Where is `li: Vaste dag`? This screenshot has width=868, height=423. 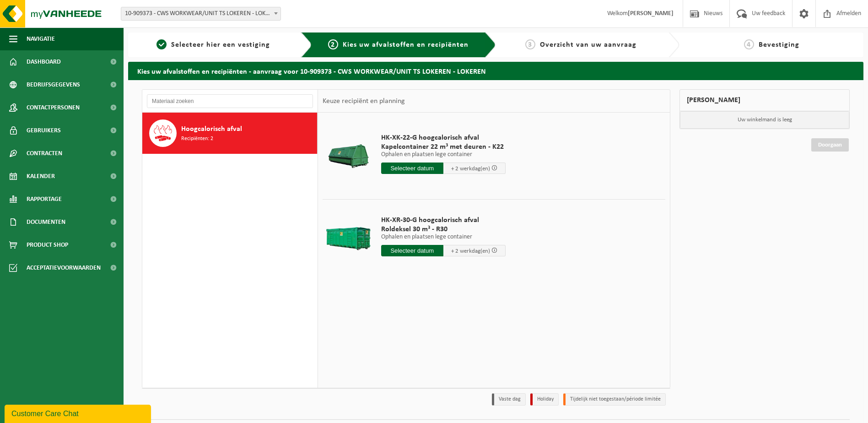
li: Vaste dag is located at coordinates (509, 400).